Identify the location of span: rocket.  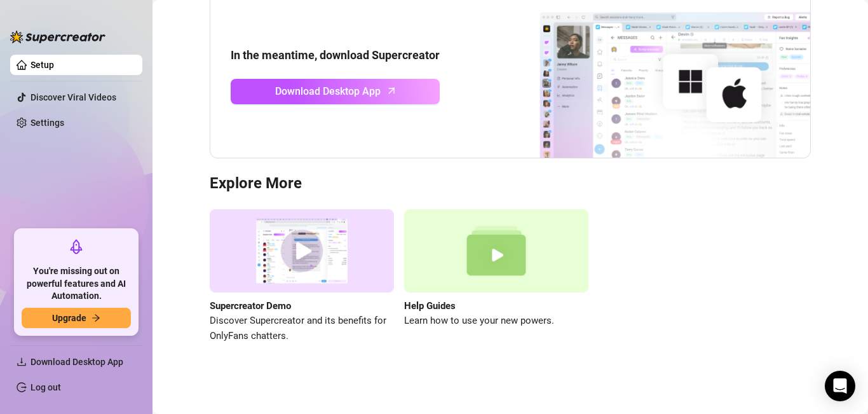
(76, 246).